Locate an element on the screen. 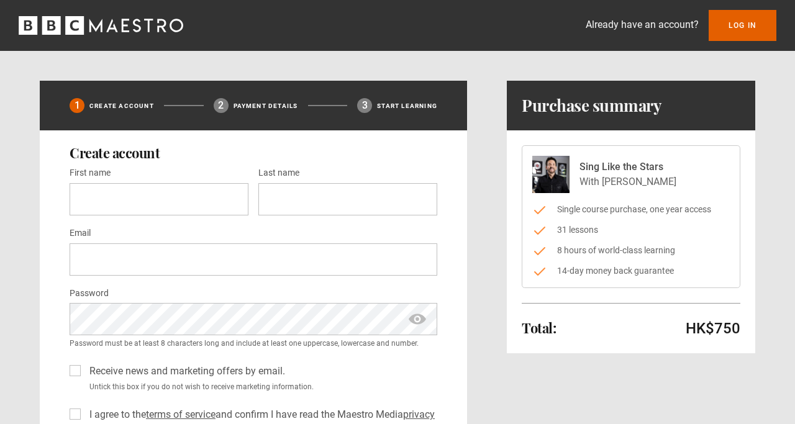  label: Last name is located at coordinates (279, 173).